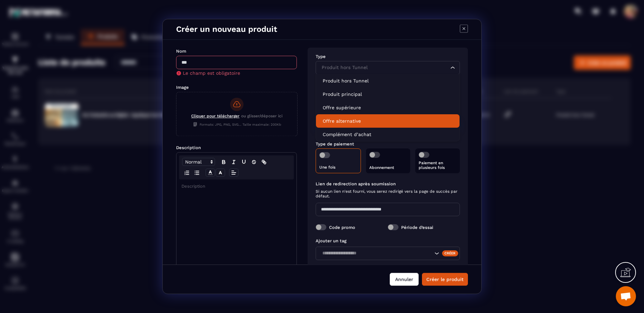 This screenshot has height=313, width=644. Describe the element at coordinates (438, 165) in the screenshot. I see `p: Paiement en plusieurs fois` at that location.